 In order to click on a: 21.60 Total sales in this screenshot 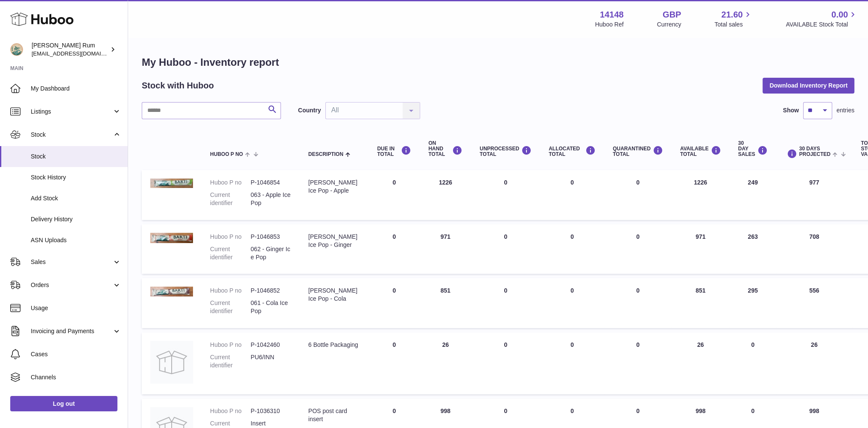, I will do `click(733, 19)`.